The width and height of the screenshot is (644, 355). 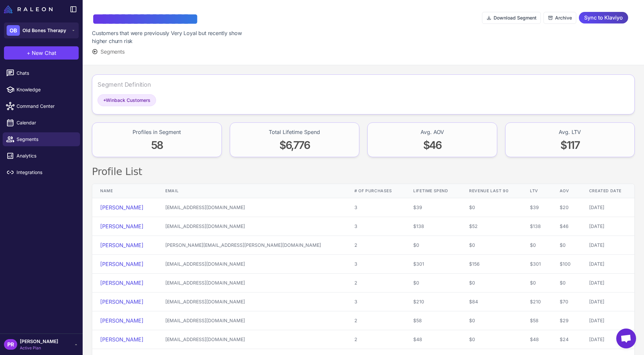 What do you see at coordinates (46, 90) in the screenshot?
I see `span: Knowledge` at bounding box center [46, 90].